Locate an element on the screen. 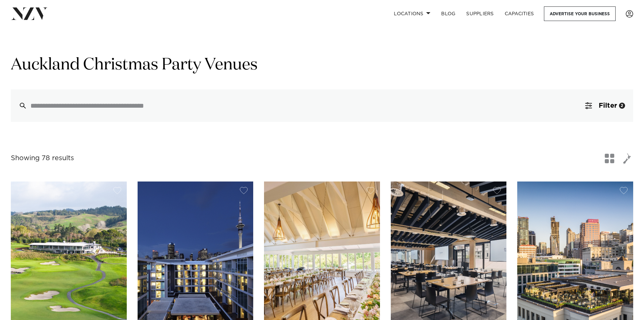 The image size is (644, 320). a: BLOG is located at coordinates (449, 14).